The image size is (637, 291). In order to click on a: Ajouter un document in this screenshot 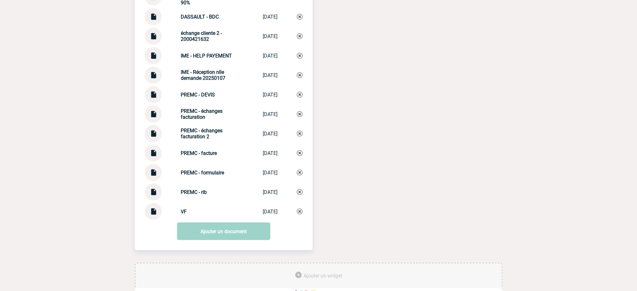, I will do `click(223, 231)`.